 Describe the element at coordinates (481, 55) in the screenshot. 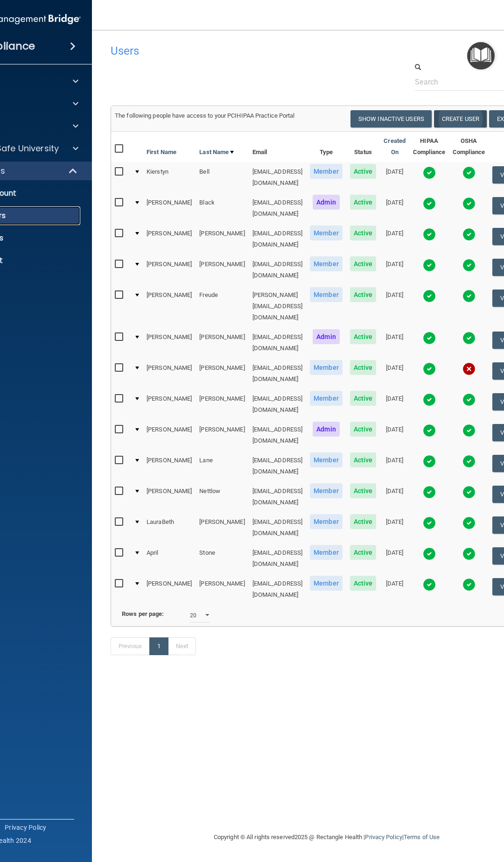

I see `button: Open Resource Center` at that location.